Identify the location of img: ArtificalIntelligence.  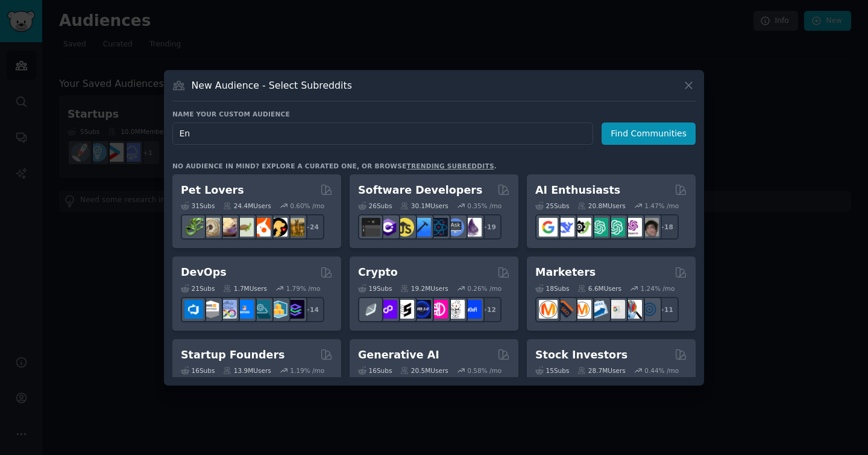
(649, 227).